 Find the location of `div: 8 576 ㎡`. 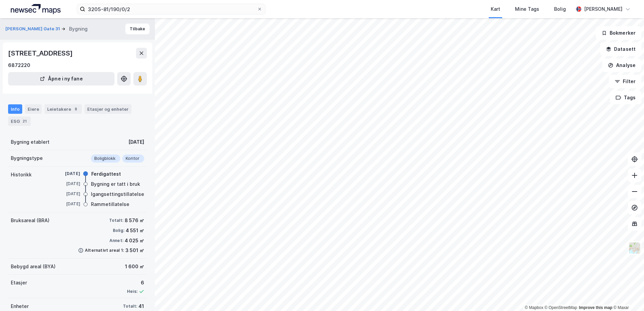

div: 8 576 ㎡ is located at coordinates (135, 221).